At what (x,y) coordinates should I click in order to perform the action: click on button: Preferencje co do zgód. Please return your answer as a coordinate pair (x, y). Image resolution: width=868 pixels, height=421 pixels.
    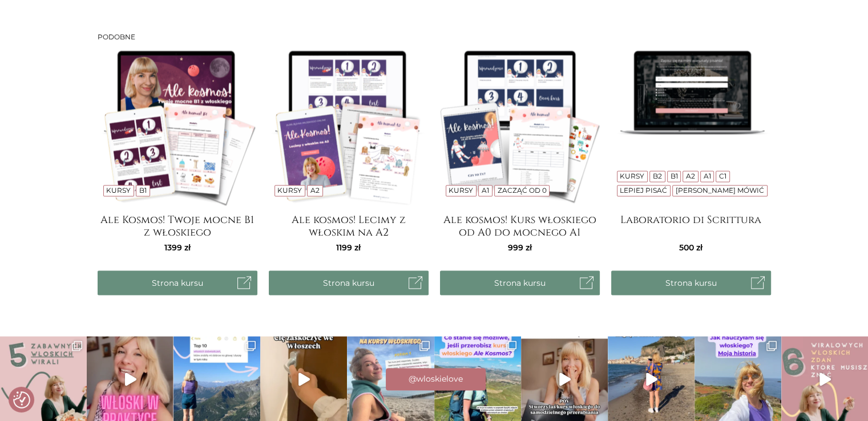
    Looking at the image, I should click on (22, 400).